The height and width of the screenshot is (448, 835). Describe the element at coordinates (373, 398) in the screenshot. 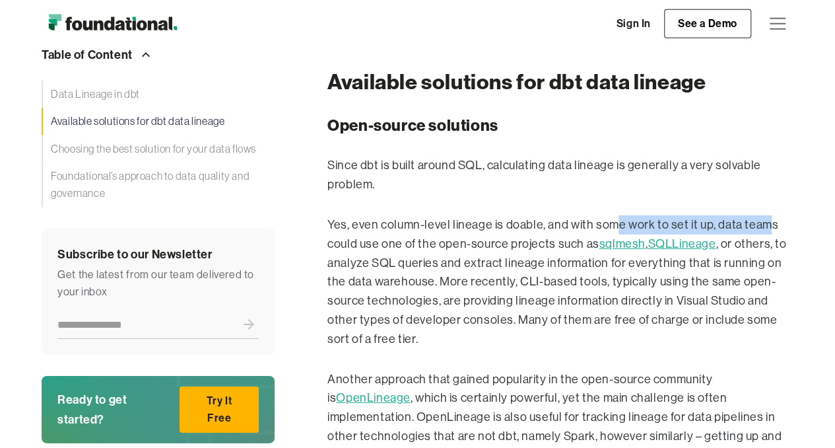

I see `a: OpenLineage` at that location.